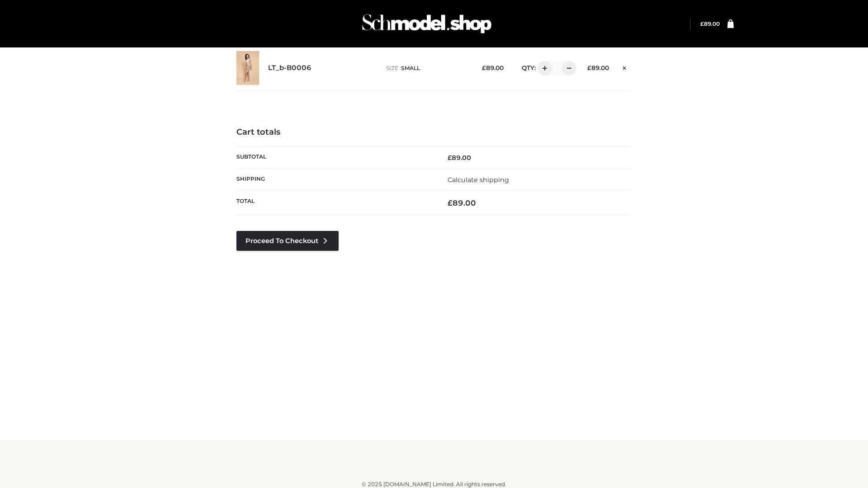  What do you see at coordinates (479, 180) in the screenshot?
I see `a: Calculate shipping` at bounding box center [479, 180].